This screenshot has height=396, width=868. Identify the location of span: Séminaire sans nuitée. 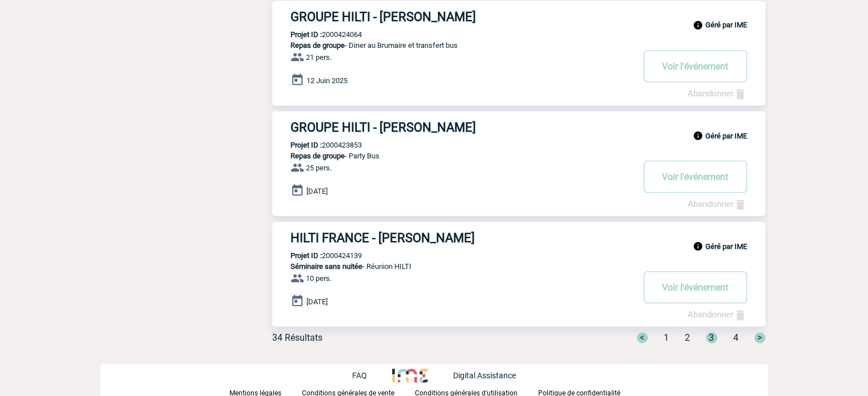
(326, 266).